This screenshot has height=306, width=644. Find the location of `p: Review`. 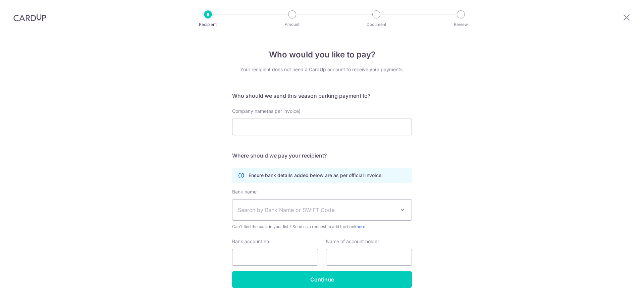

p: Review is located at coordinates (461, 24).